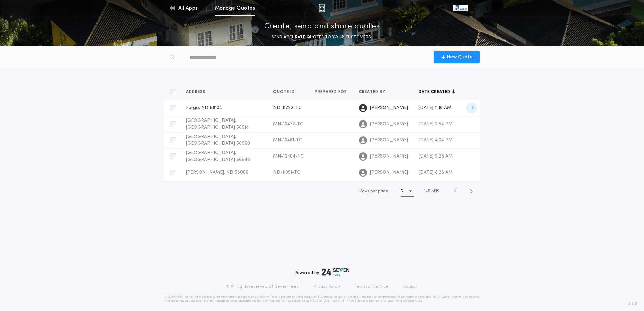  I want to click on span: 5, so click(429, 191).